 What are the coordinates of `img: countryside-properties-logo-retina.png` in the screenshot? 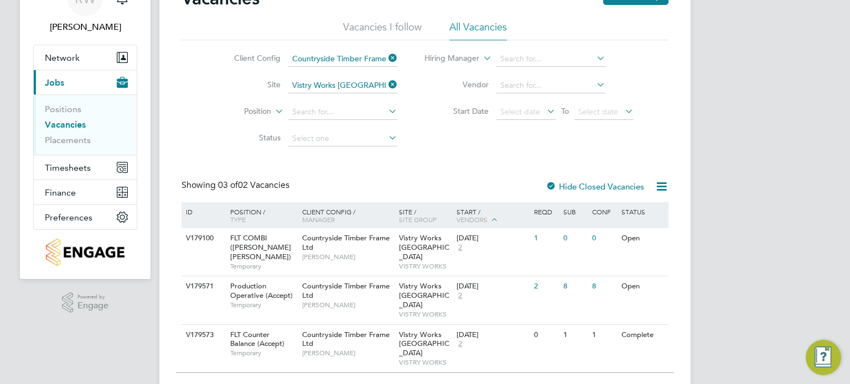 It's located at (85, 252).